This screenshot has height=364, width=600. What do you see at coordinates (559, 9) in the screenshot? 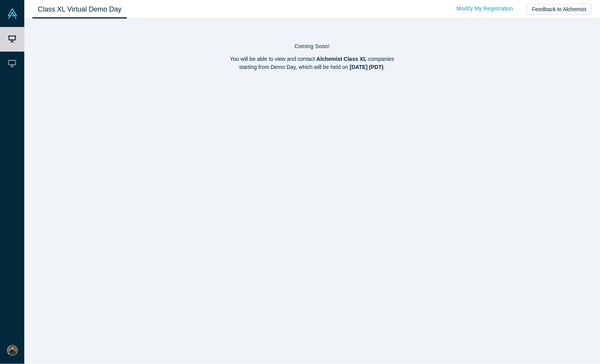
I see `button: Feedback to Alchemist` at bounding box center [559, 9].